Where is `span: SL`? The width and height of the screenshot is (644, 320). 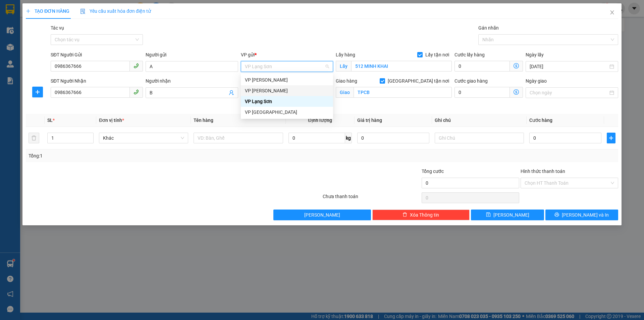
span: SL is located at coordinates (50, 120).